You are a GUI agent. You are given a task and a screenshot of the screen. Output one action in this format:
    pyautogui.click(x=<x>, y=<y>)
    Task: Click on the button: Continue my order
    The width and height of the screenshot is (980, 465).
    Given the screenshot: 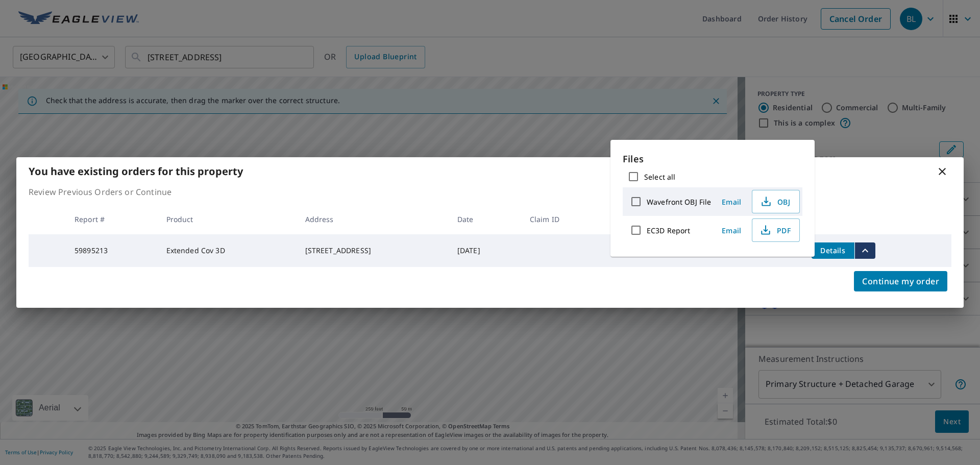 What is the action you would take?
    pyautogui.click(x=900, y=281)
    